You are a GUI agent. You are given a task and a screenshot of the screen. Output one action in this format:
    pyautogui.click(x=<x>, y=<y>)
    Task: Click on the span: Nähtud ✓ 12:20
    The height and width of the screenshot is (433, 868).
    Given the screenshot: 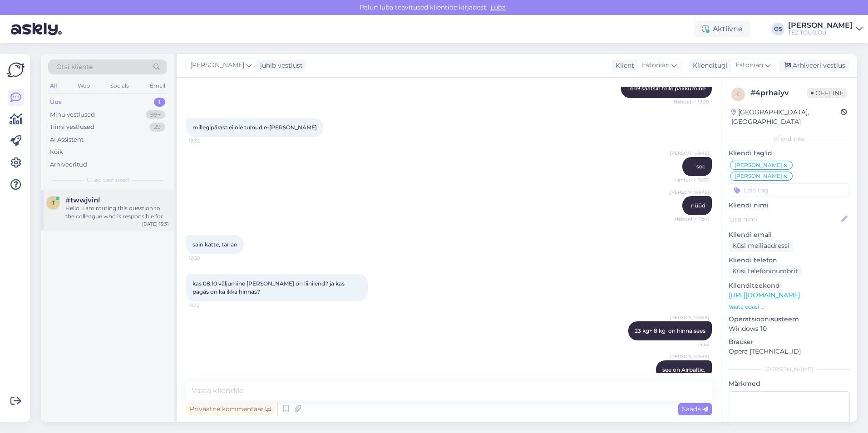 What is the action you would take?
    pyautogui.click(x=691, y=102)
    